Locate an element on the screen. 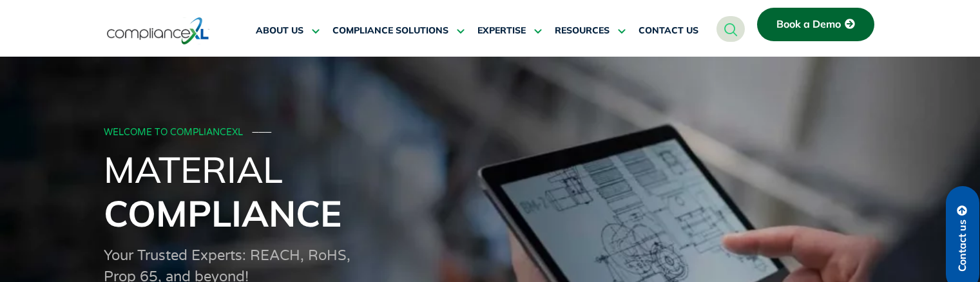  a: RESOURCES is located at coordinates (590, 31).